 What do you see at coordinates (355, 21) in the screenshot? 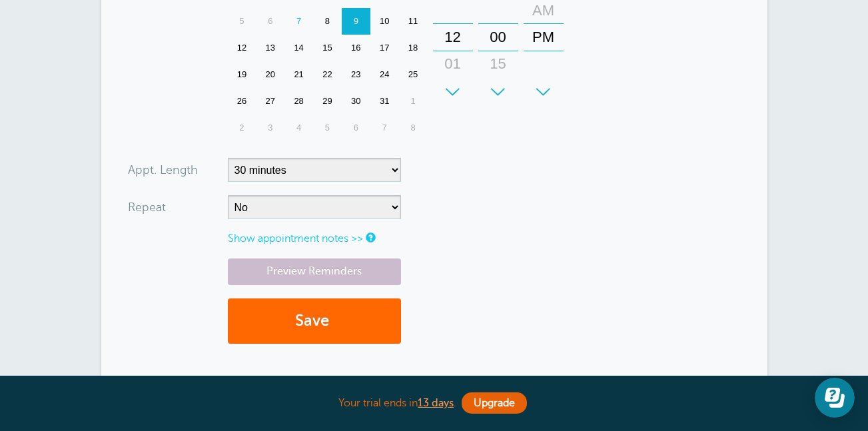
I see `div: Thursday, October 9` at bounding box center [355, 21].